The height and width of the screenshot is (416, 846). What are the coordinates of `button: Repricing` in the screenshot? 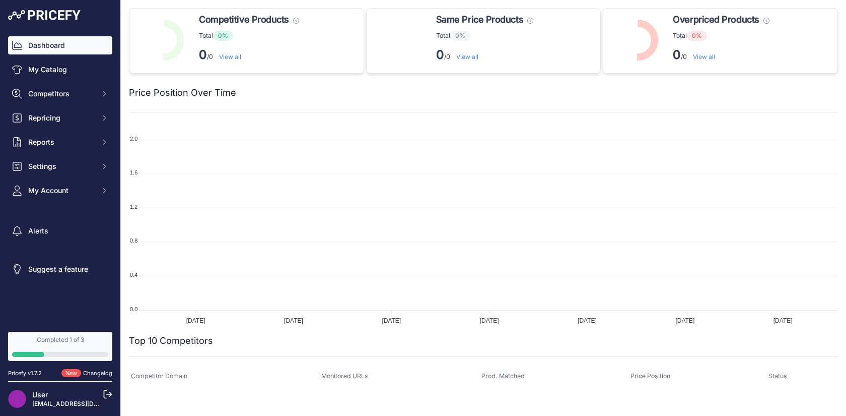 It's located at (60, 118).